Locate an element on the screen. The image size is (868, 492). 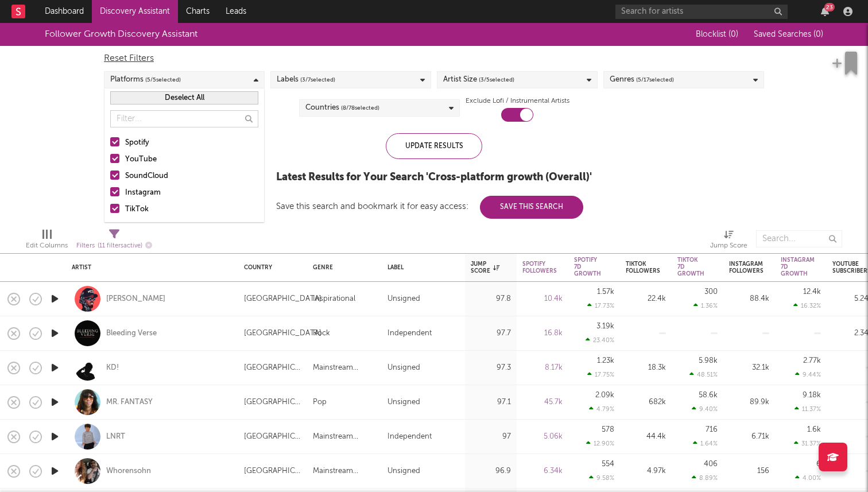
span: Saved Searches is located at coordinates (788, 35).